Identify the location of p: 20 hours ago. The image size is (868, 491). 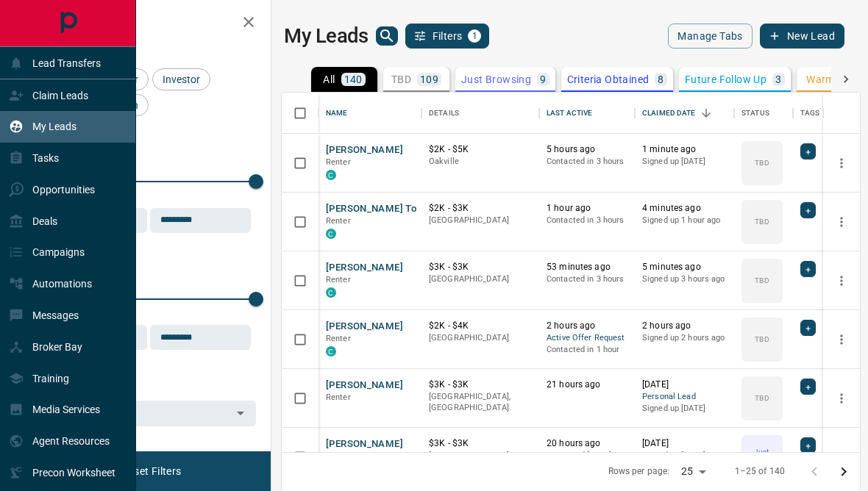
(587, 443).